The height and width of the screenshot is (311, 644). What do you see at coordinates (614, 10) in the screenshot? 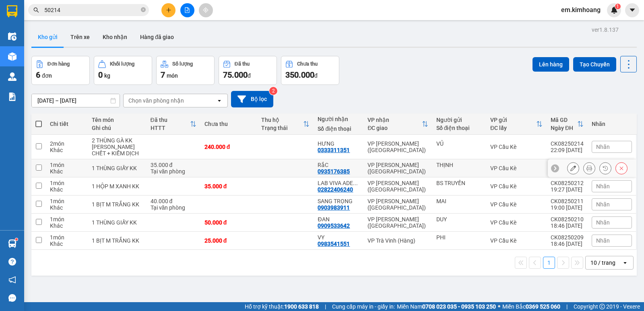
I see `img: icon-new-feature` at bounding box center [614, 10].